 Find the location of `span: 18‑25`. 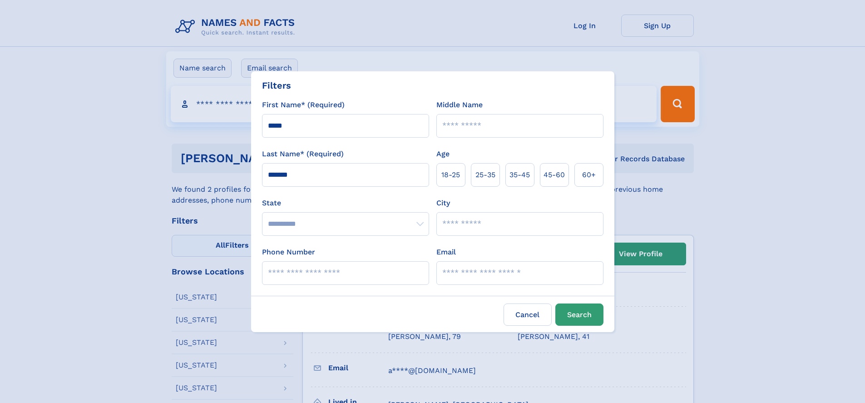

span: 18‑25 is located at coordinates (450, 175).